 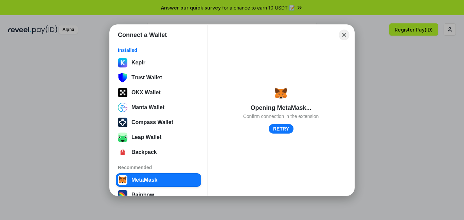 I want to click on button: Compass Wallet, so click(x=158, y=123).